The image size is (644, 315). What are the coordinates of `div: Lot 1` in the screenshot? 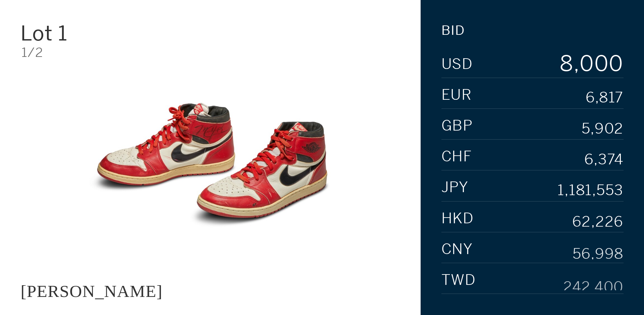 It's located at (83, 33).